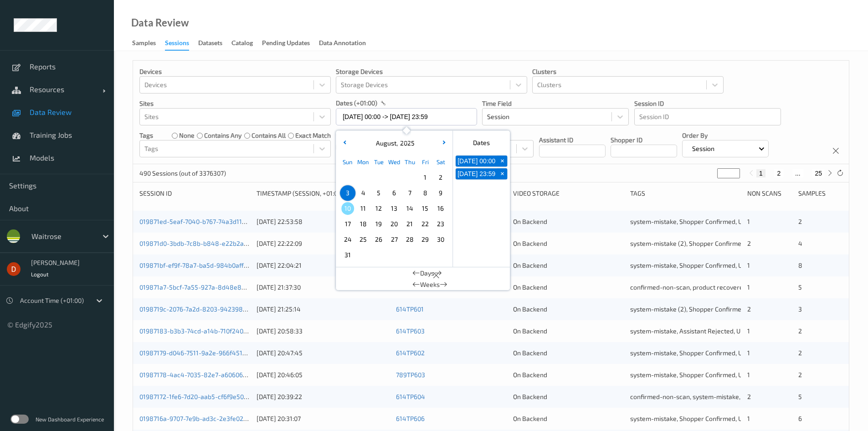 The width and height of the screenshot is (868, 431). Describe the element at coordinates (726, 135) in the screenshot. I see `p: Order By` at that location.